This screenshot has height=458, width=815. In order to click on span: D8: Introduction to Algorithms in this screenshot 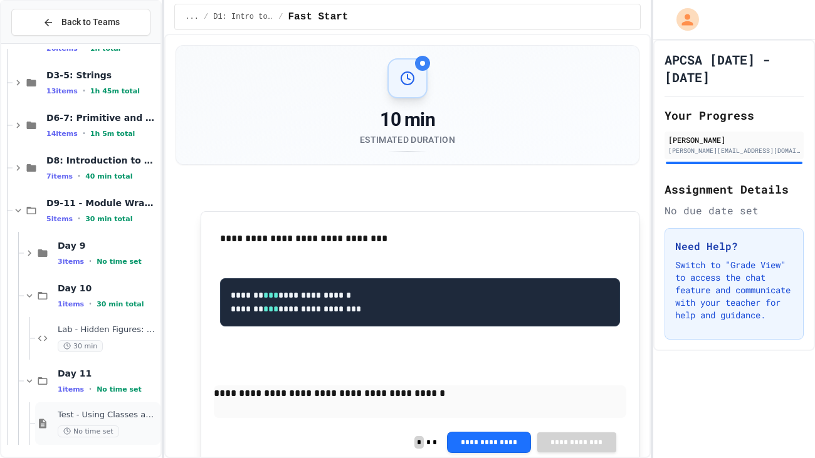, I will do `click(102, 160)`.